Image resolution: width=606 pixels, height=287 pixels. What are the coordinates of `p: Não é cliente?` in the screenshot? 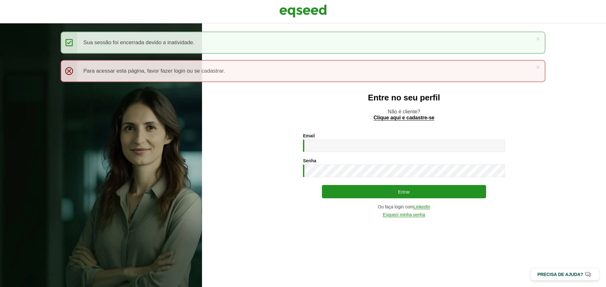 It's located at (404, 115).